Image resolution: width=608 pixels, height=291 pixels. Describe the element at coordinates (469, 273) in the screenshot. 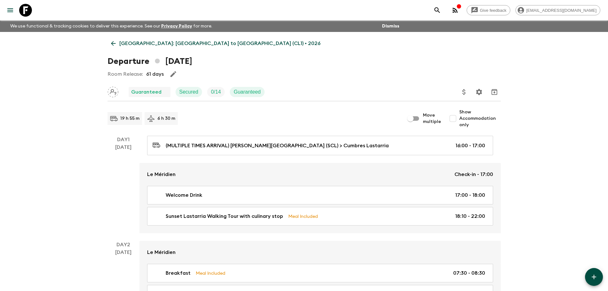

I see `p: 07:30 - 08:30` at that location.